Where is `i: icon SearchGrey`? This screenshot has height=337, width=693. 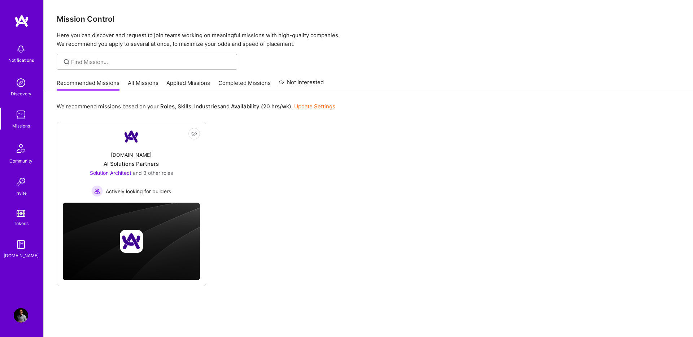
i: icon SearchGrey is located at coordinates (66, 62).